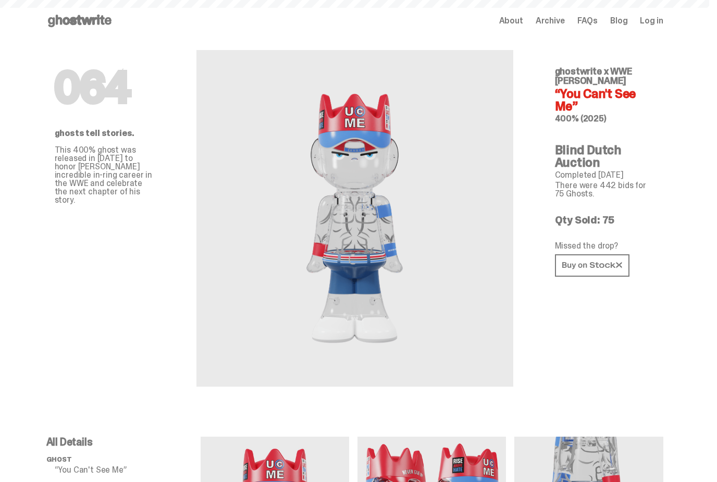  Describe the element at coordinates (605, 190) in the screenshot. I see `p: There were 442 bids for 75 Ghosts.` at that location.